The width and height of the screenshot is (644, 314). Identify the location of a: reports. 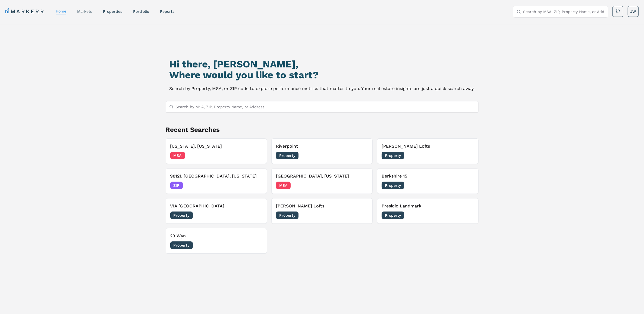
(167, 12).